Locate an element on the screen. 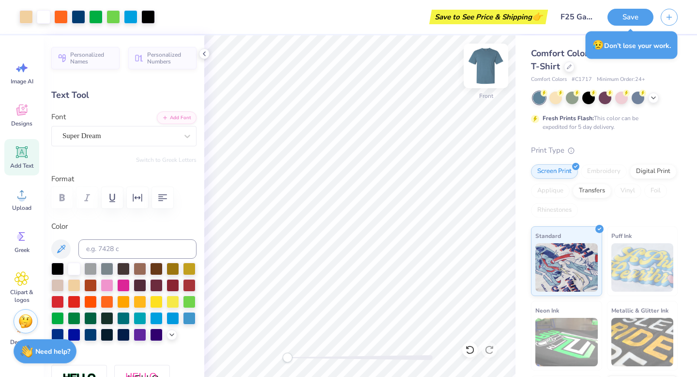  div: Embroidery is located at coordinates (604, 171).